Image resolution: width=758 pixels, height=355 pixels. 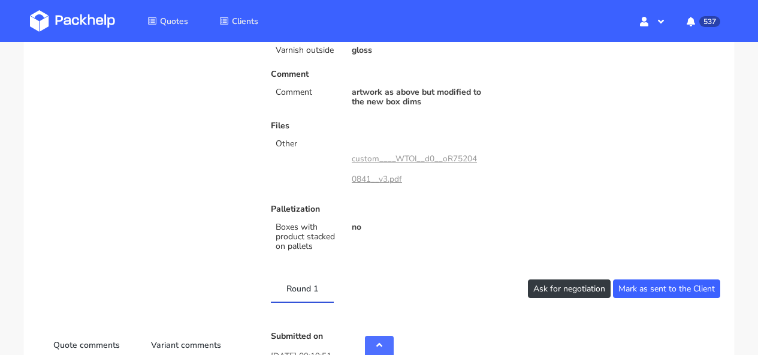 I want to click on p: gloss, so click(x=419, y=50).